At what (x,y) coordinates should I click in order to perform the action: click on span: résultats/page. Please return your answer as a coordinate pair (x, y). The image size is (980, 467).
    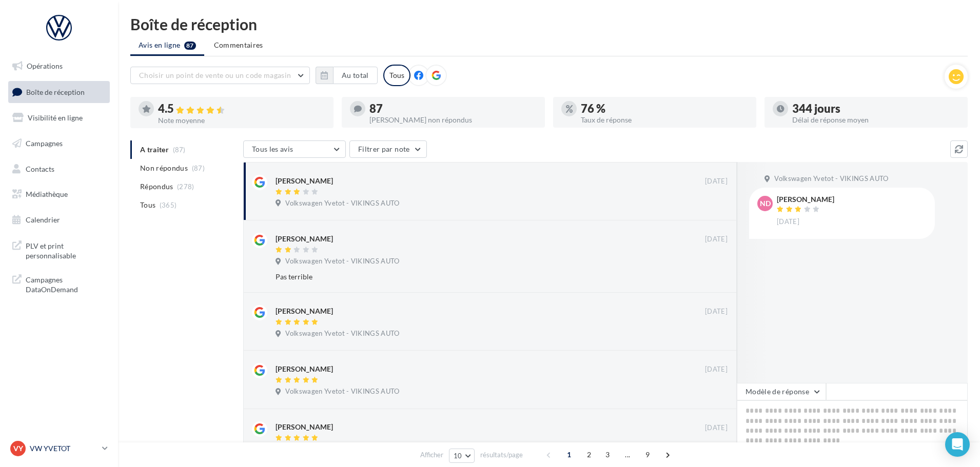
    Looking at the image, I should click on (501, 455).